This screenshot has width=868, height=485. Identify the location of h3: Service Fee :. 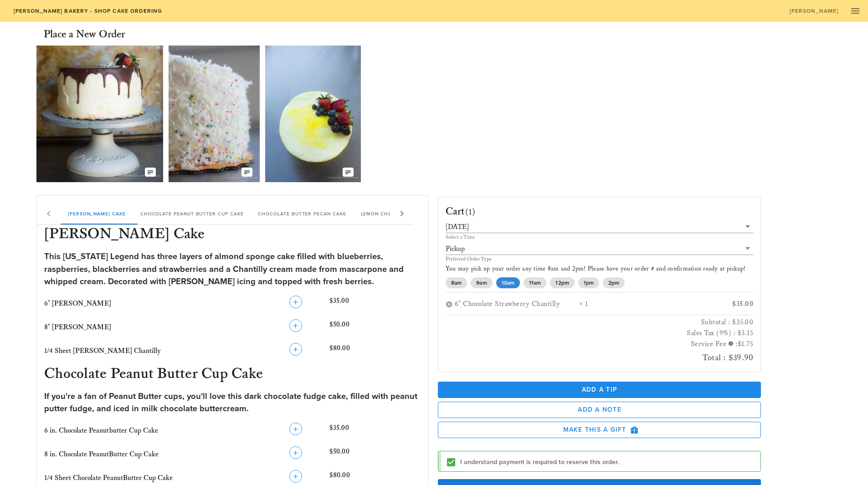
(600, 344).